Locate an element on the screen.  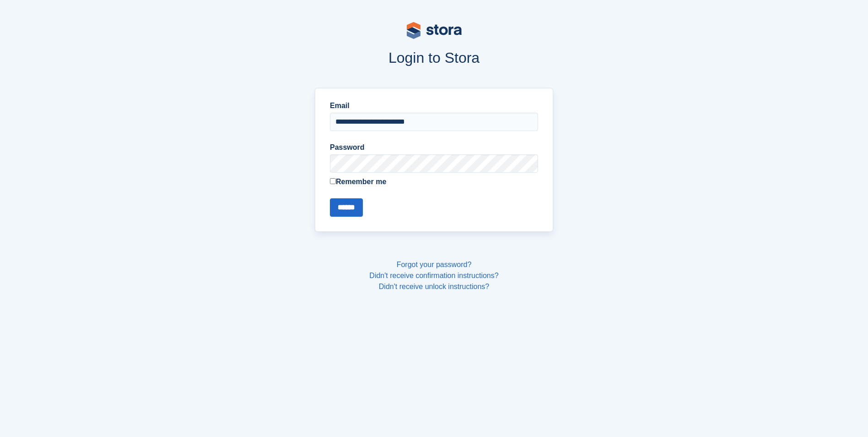
label: Password is located at coordinates (434, 147).